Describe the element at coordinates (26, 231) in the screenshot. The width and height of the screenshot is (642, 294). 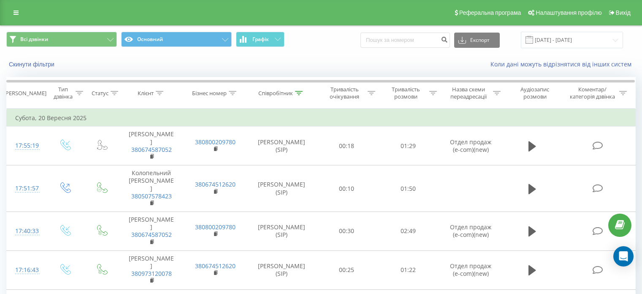
I see `div: 17:40:33` at that location.